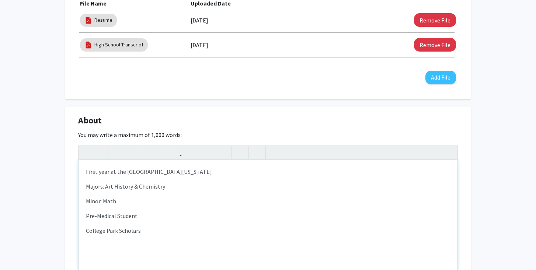  Describe the element at coordinates (223, 152) in the screenshot. I see `button: Ordered list` at that location.